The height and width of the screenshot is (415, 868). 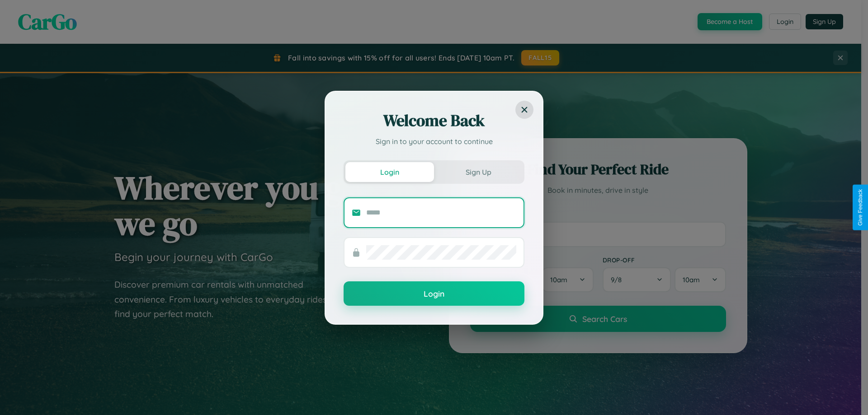 What do you see at coordinates (434, 121) in the screenshot?
I see `h2: Welcome Back` at bounding box center [434, 121].